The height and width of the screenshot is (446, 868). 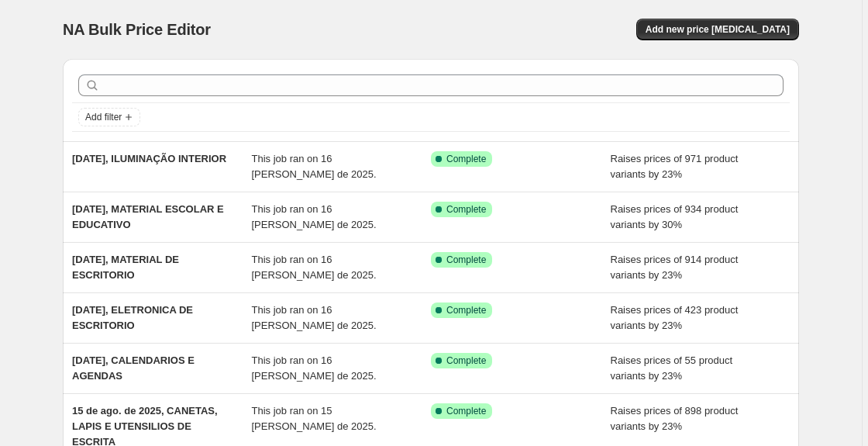 I want to click on button: Add filter, so click(x=110, y=117).